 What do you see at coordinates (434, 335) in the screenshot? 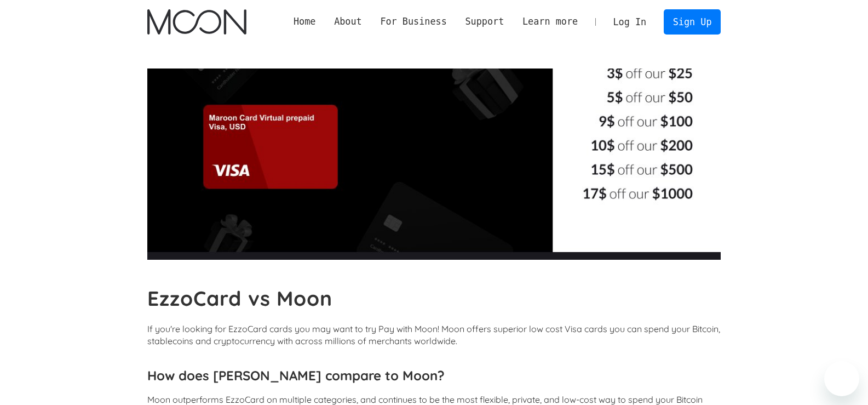
I see `p: If you're looking for EzzoCard cards you may want to try Pay with Moon! Moon offers superior low ...` at bounding box center [434, 335].